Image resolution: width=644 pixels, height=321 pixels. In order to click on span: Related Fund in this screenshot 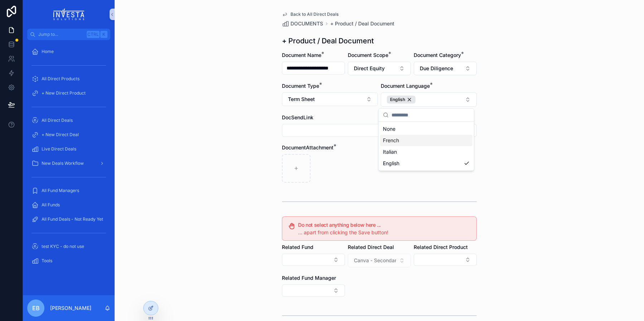, I will do `click(298, 247)`.